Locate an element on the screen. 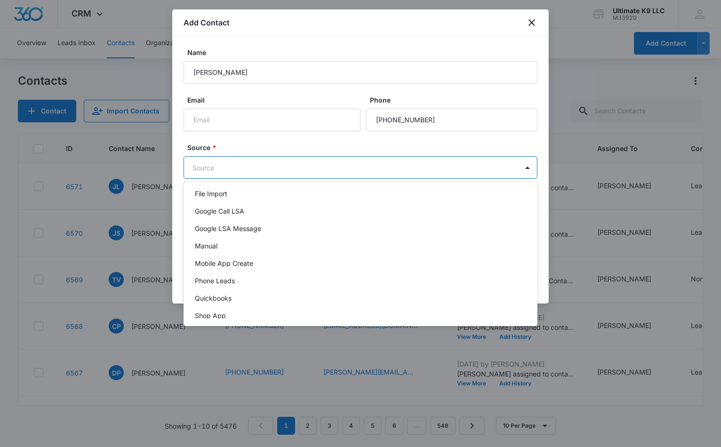 This screenshot has height=447, width=721. p: Quickbooks is located at coordinates (213, 298).